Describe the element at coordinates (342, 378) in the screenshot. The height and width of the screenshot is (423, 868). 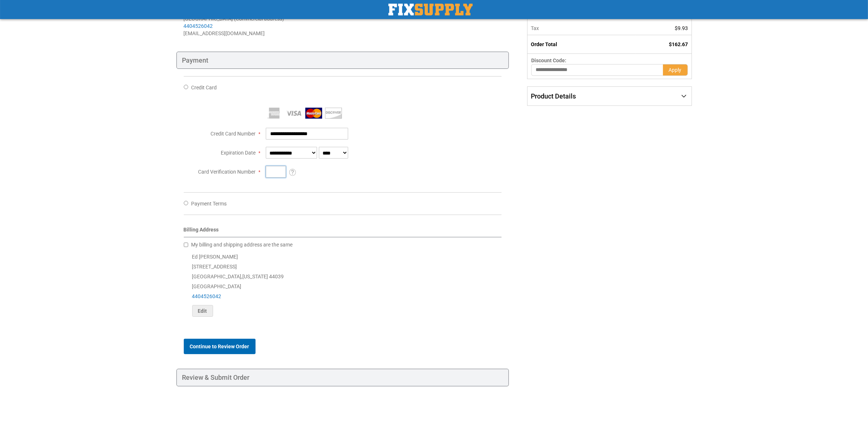
I see `div: Review & Submit Order` at that location.